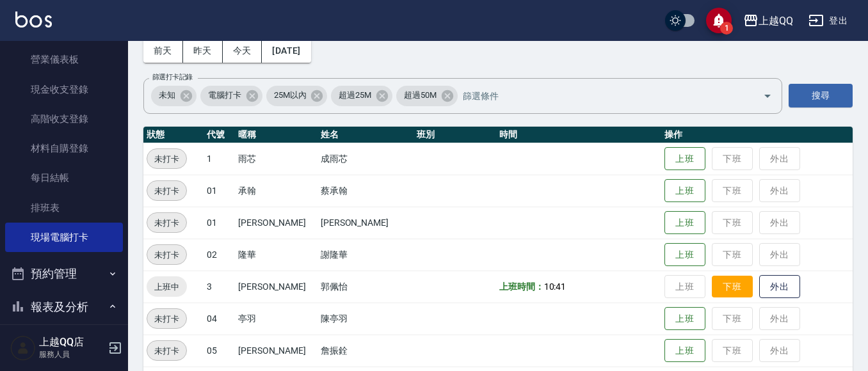  Describe the element at coordinates (555, 287) in the screenshot. I see `span: 10:41` at that location.